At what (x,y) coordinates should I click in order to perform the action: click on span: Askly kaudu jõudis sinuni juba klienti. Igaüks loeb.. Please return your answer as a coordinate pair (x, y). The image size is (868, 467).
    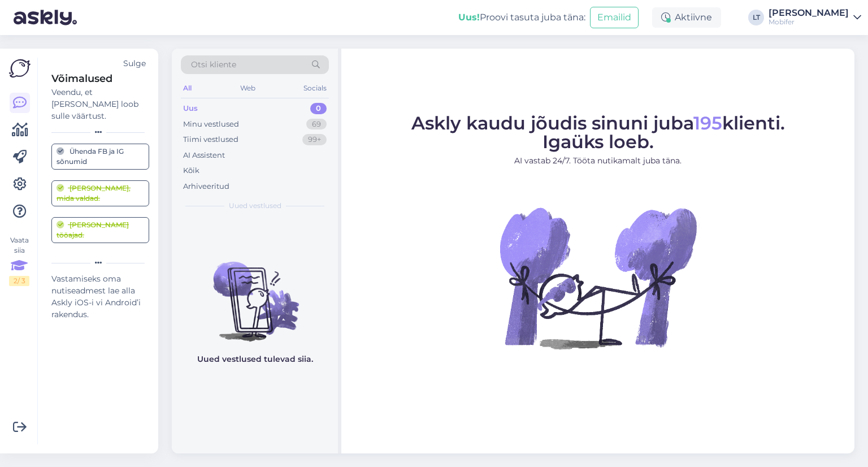
    Looking at the image, I should click on (598, 132).